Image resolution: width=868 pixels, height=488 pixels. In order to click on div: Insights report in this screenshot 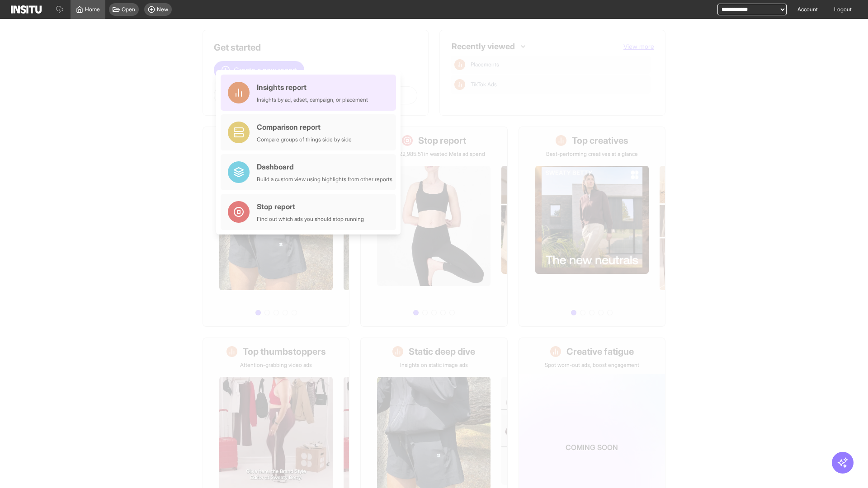, I will do `click(312, 87)`.